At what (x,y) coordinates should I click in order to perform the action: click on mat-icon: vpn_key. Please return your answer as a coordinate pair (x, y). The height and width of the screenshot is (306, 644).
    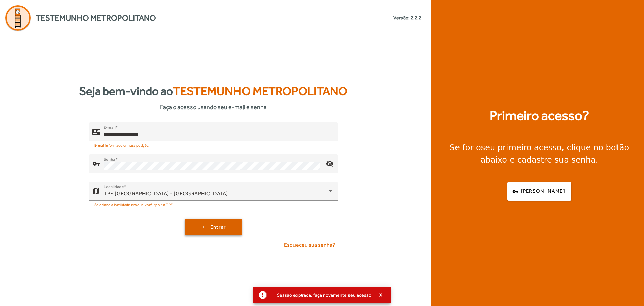
    Looking at the image, I should click on (96, 164).